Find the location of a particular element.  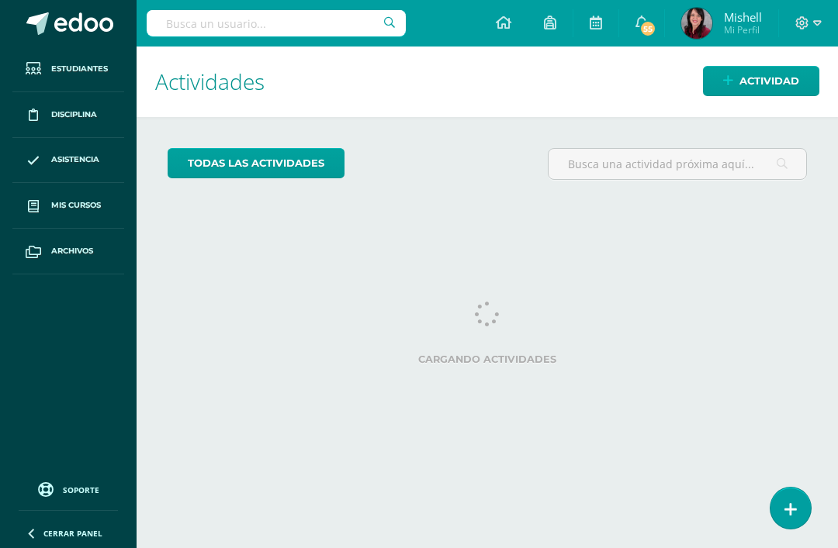

a: Actividad is located at coordinates (761, 81).